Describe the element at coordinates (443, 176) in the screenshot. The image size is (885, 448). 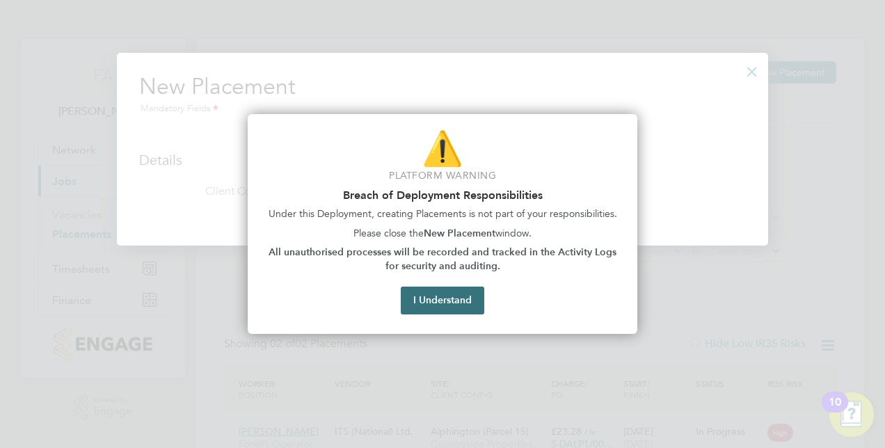
I see `p: Platform Warning` at that location.